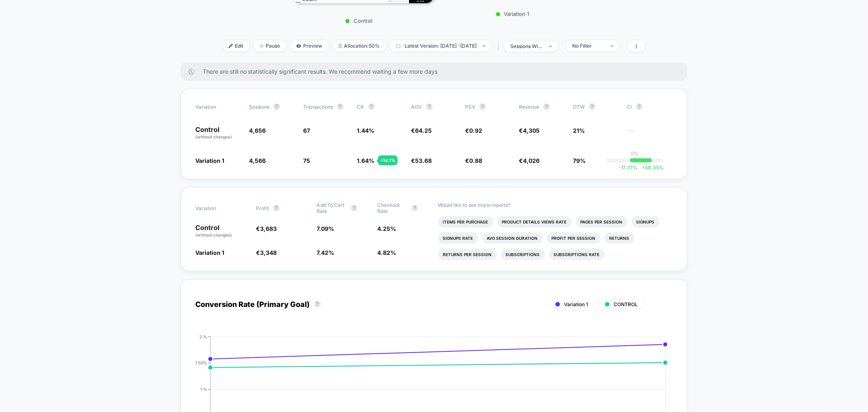  I want to click on span: 67, so click(306, 130).